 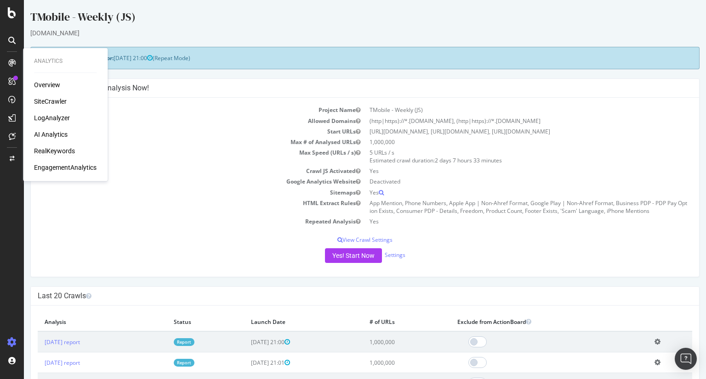 I want to click on td: Sitemaps, so click(x=177, y=192).